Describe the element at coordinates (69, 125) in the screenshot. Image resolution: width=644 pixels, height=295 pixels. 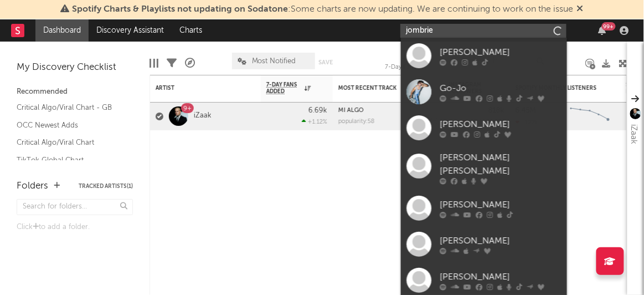
I see `a: OCC Newest Adds` at that location.